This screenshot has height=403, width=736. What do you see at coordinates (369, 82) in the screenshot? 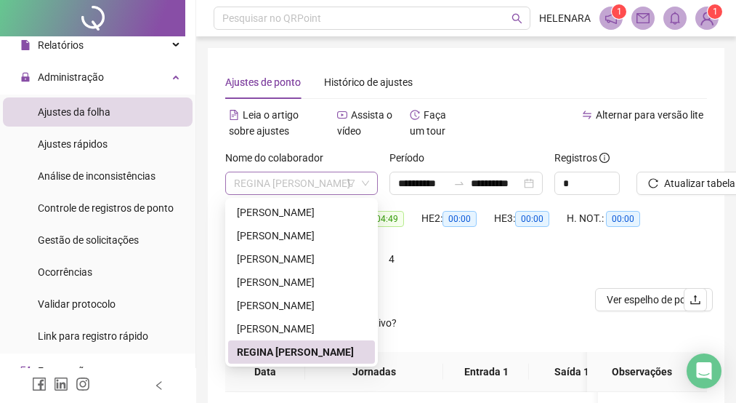
I see `span: Histórico de ajustes` at bounding box center [369, 82].